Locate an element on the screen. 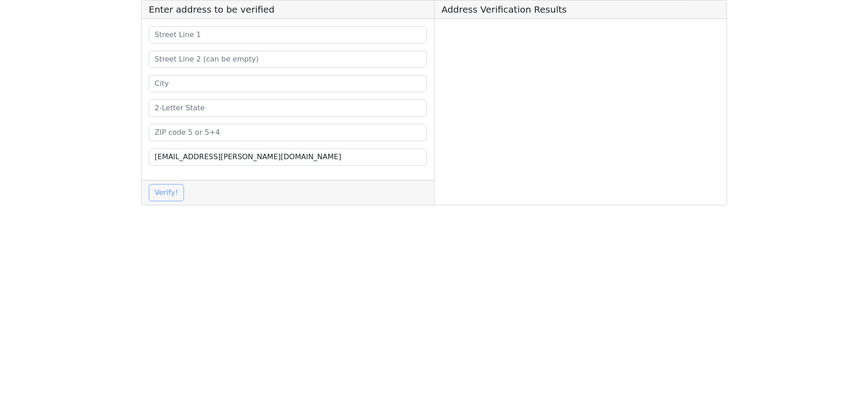 Image resolution: width=868 pixels, height=412 pixels. input: 2-Letter State is located at coordinates (288, 108).